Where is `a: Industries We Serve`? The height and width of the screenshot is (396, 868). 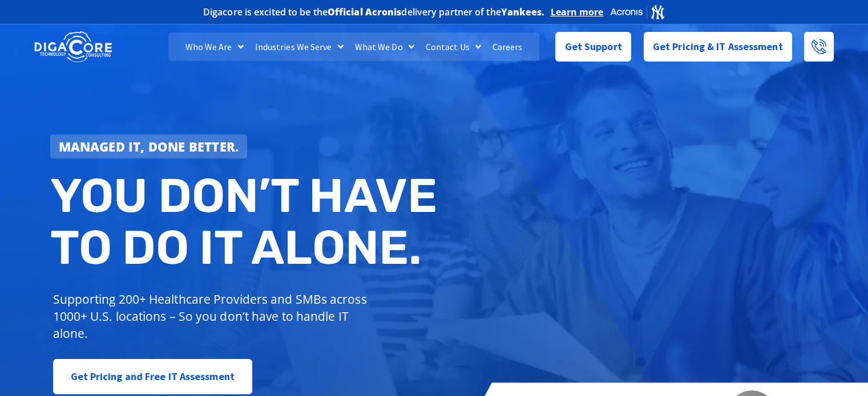 a: Industries We Serve is located at coordinates (299, 46).